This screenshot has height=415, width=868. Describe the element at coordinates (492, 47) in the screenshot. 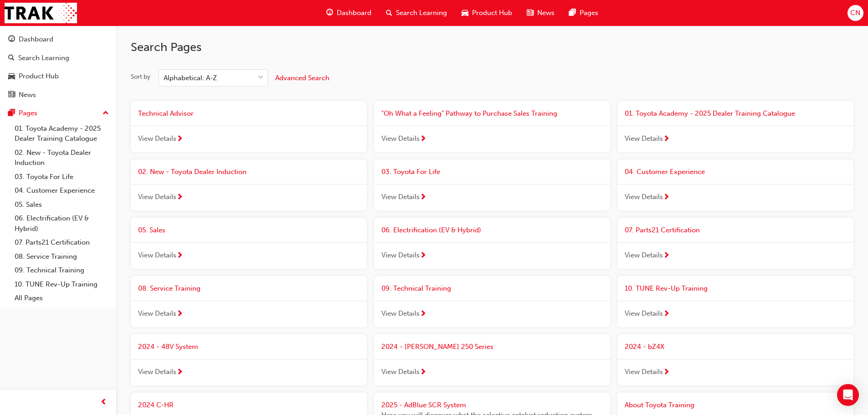

I see `h2: Search Pages` at that location.